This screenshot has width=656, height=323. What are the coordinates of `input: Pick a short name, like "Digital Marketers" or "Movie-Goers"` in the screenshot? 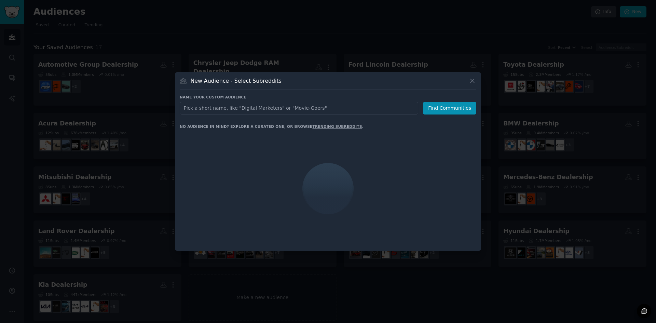 It's located at (299, 108).